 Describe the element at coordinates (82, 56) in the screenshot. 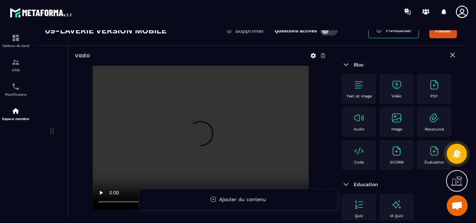

I see `h6: Vidéo` at that location.